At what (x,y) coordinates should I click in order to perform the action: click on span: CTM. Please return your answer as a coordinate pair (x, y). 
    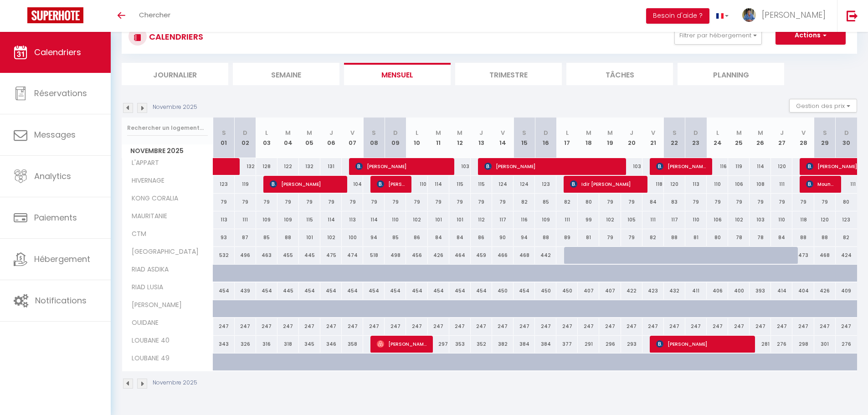
    Looking at the image, I should click on (141, 234).